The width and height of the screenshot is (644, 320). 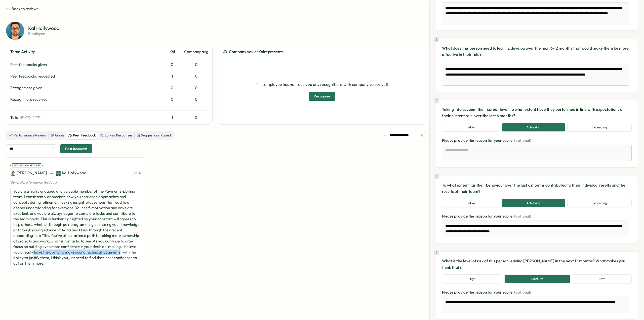 I want to click on div: 6, so click(x=437, y=252).